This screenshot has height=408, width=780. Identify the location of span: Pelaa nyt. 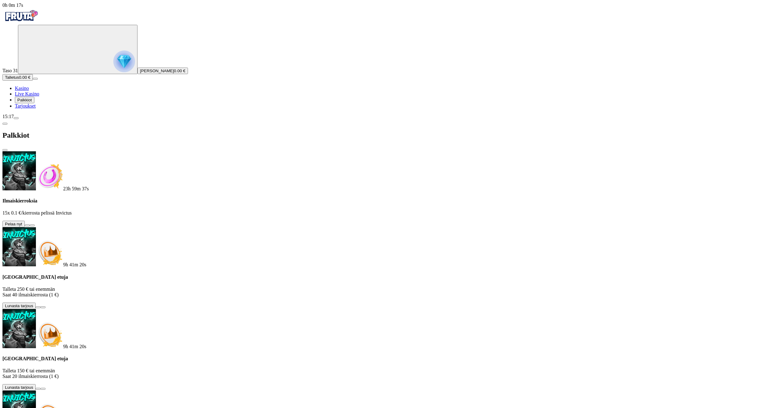
(14, 224).